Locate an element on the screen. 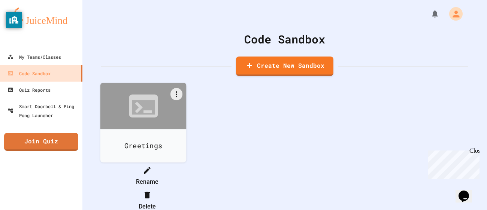  div: My Notifications is located at coordinates (429, 14).